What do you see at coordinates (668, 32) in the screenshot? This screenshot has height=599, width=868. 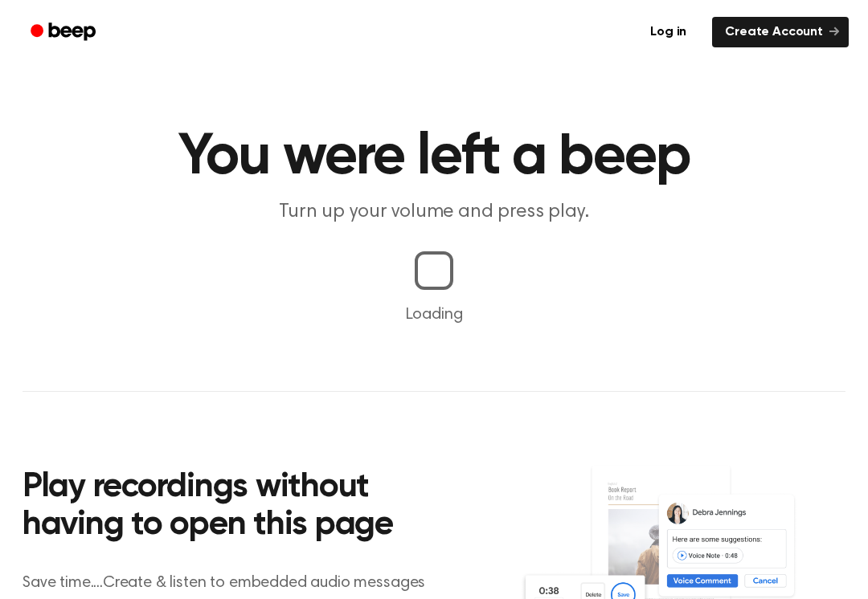 I see `a: Log in` at bounding box center [668, 32].